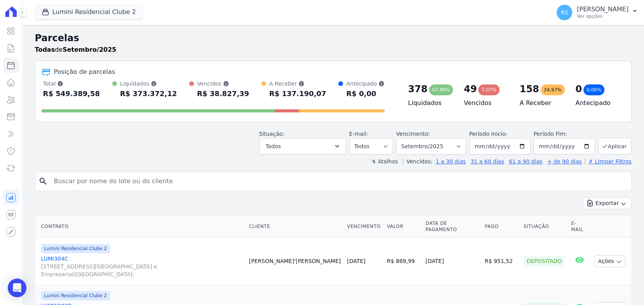 The width and height of the screenshot is (644, 305). Describe the element at coordinates (565, 12) in the screenshot. I see `span: RS` at that location.